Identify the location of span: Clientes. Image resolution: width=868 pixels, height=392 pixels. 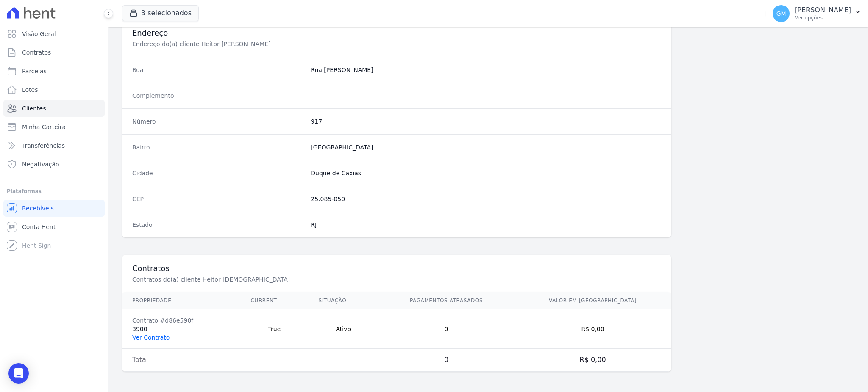
(34, 109).